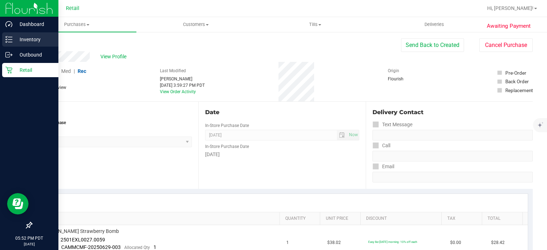  Describe the element at coordinates (434, 25) in the screenshot. I see `a: Deliveries` at that location.